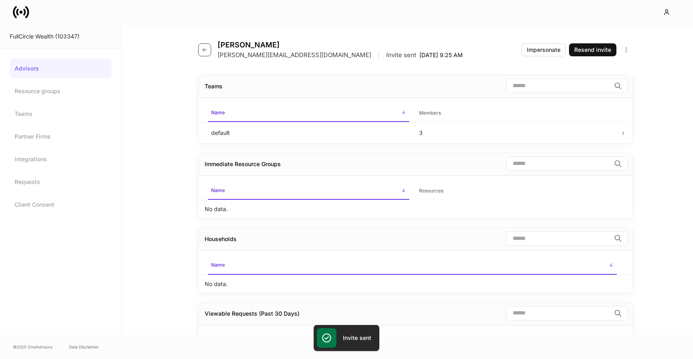 Image resolution: width=693 pixels, height=359 pixels. What do you see at coordinates (308, 132) in the screenshot?
I see `td: default` at bounding box center [308, 132].